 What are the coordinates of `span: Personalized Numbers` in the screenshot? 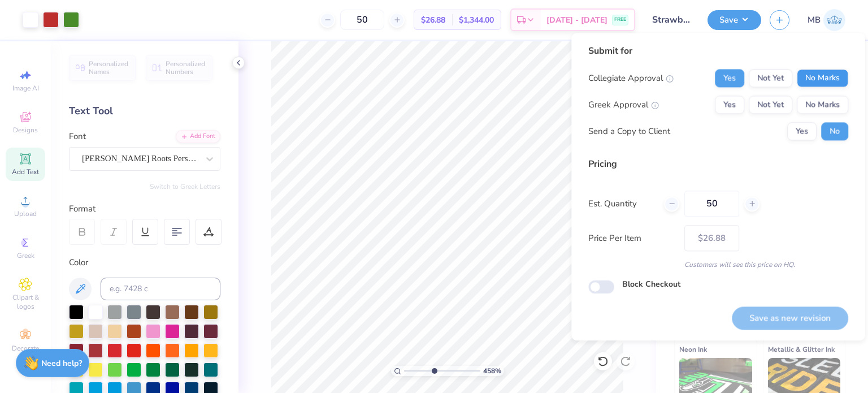 It's located at (186, 68).